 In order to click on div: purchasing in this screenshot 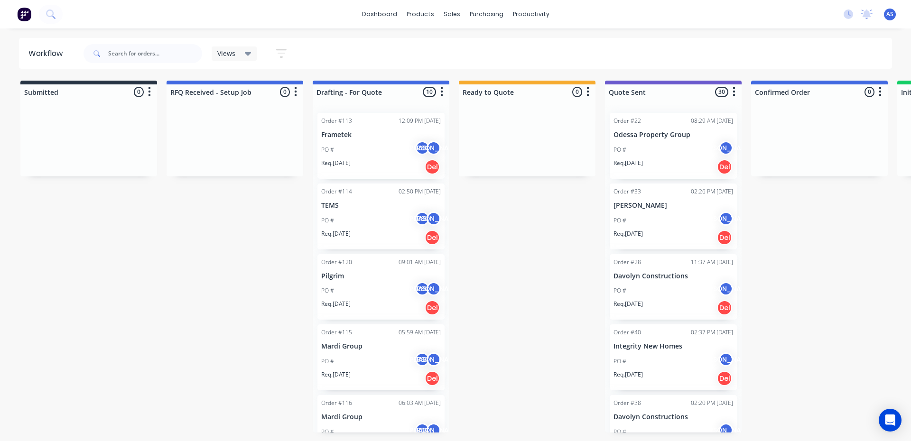, I will do `click(486, 14)`.